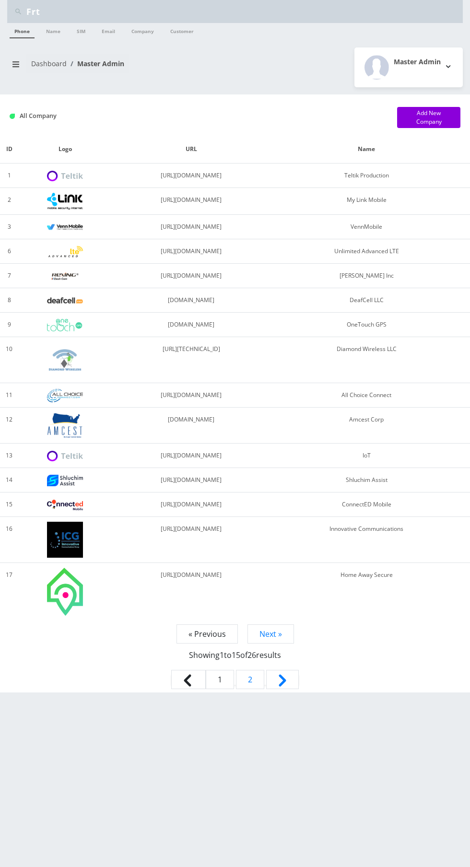 The width and height of the screenshot is (470, 867). What do you see at coordinates (367, 592) in the screenshot?
I see `td: Home Away Secure` at bounding box center [367, 592].